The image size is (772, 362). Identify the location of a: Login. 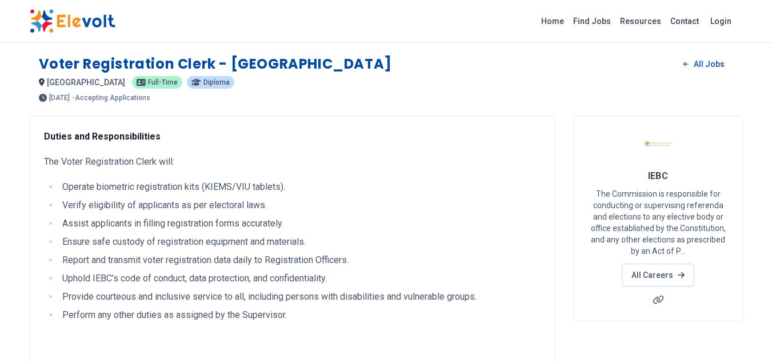
(720, 21).